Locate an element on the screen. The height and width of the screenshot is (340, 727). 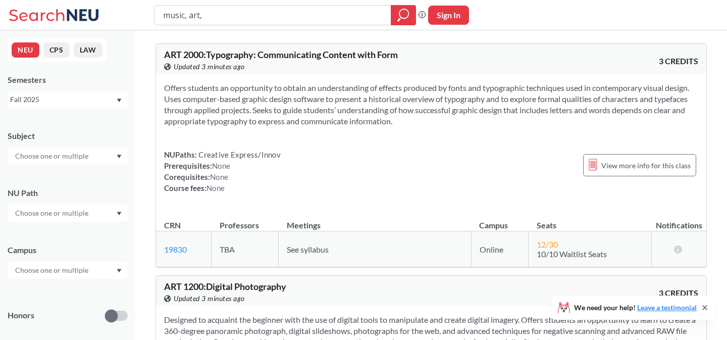
button: LAW is located at coordinates (88, 50).